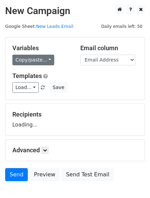 This screenshot has width=150, height=198. I want to click on div: Loading..., so click(75, 119).